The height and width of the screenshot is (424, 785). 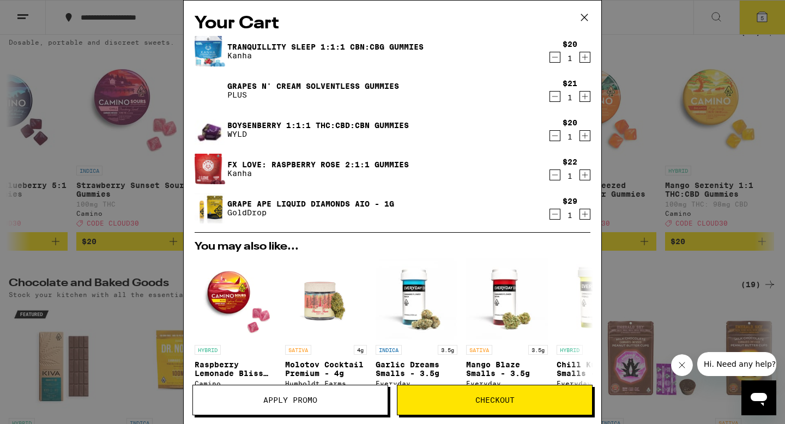 I want to click on div: $22, so click(x=570, y=162).